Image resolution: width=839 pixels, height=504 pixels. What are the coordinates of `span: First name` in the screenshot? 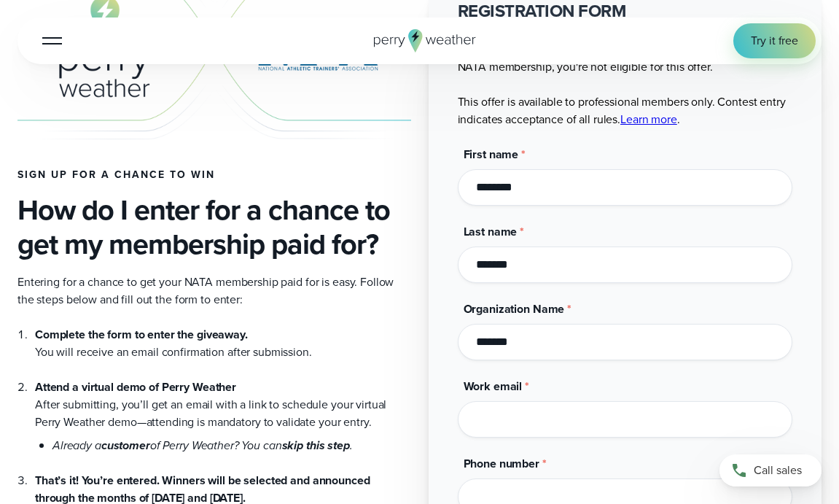 It's located at (492, 154).